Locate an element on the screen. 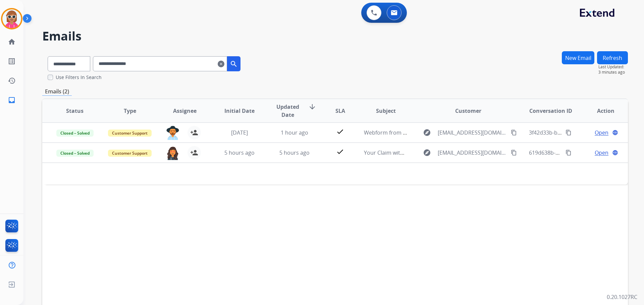 The height and width of the screenshot is (305, 644). mat-icon: inbox is located at coordinates (12, 100).